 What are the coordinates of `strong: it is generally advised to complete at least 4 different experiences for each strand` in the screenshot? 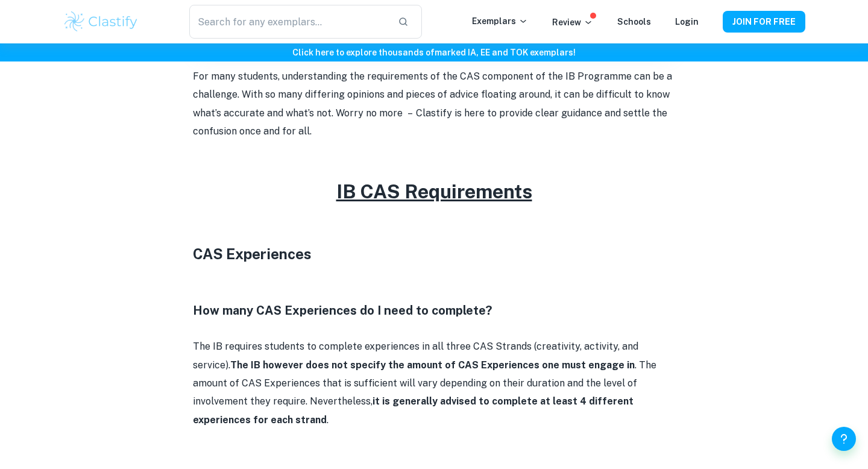 It's located at (413, 410).